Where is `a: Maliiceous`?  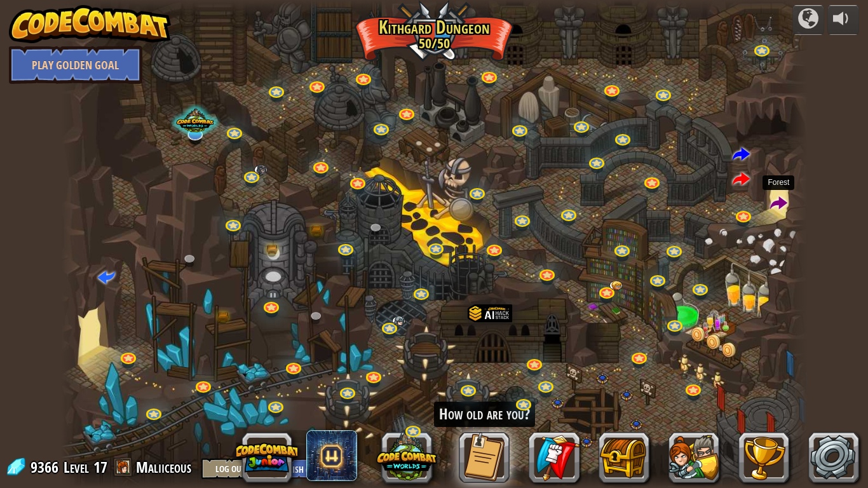
a: Maliiceous is located at coordinates (165, 467).